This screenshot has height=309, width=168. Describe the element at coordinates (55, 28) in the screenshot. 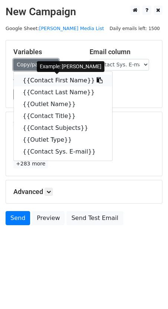

I see `small: Google Sheet:` at that location.